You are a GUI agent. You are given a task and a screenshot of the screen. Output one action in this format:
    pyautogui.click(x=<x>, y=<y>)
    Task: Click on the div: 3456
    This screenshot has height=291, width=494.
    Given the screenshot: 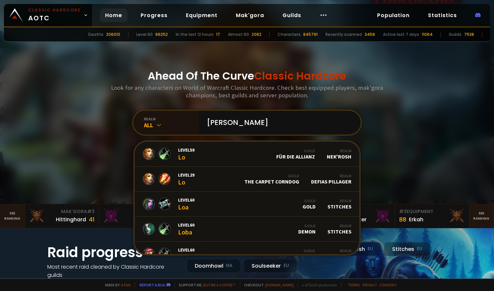 What is the action you would take?
    pyautogui.click(x=370, y=35)
    